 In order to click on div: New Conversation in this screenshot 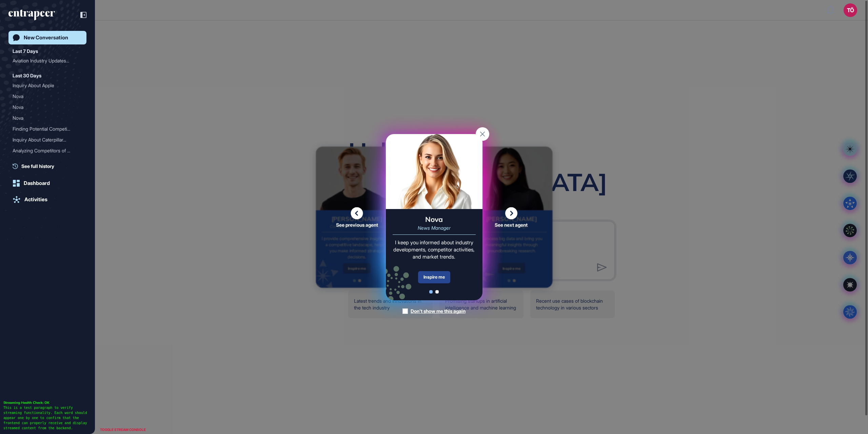, I will do `click(46, 38)`.